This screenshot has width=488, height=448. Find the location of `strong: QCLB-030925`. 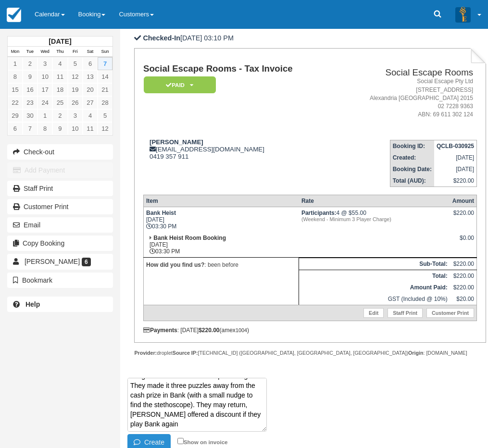

strong: QCLB-030925 is located at coordinates (455, 146).